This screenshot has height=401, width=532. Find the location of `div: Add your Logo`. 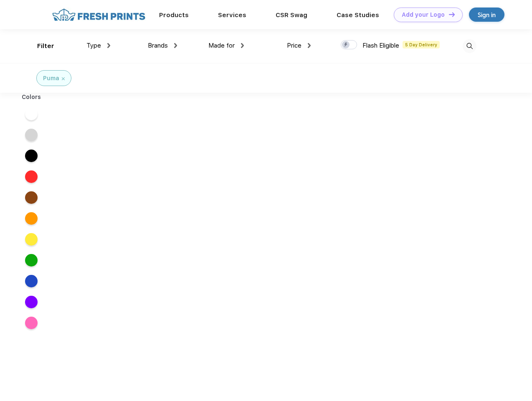

div: Add your Logo is located at coordinates (423, 14).